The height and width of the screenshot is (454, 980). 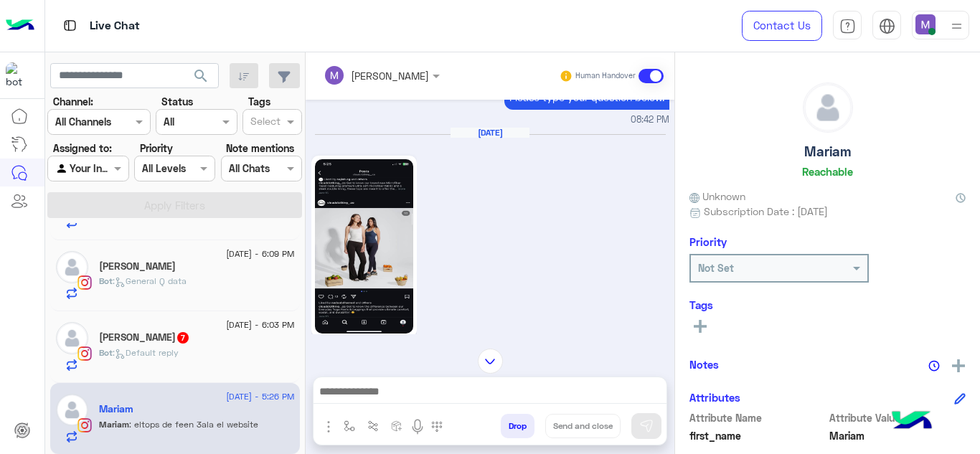 What do you see at coordinates (259, 148) in the screenshot?
I see `label: Note mentions` at bounding box center [259, 148].